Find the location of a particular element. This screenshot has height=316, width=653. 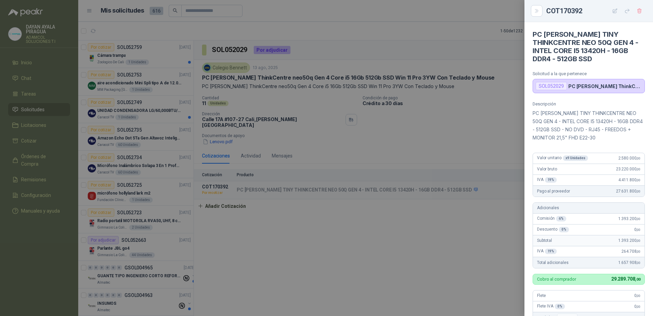

span: 2.580.000 is located at coordinates (629, 158).